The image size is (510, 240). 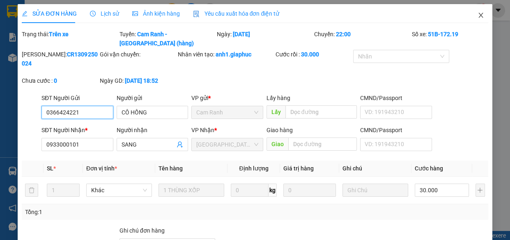 What do you see at coordinates (152, 130) in the screenshot?
I see `div: Người nhận` at bounding box center [152, 130].